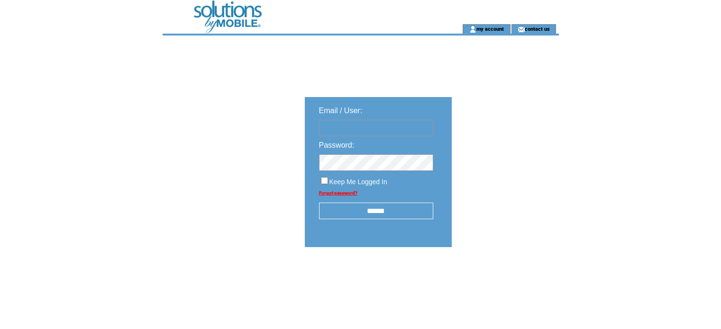 This screenshot has height=329, width=721. I want to click on img: contact_us_icon.gif;jsessionid=2B657B3177522C4F0A3CE997069F0029, so click(521, 29).